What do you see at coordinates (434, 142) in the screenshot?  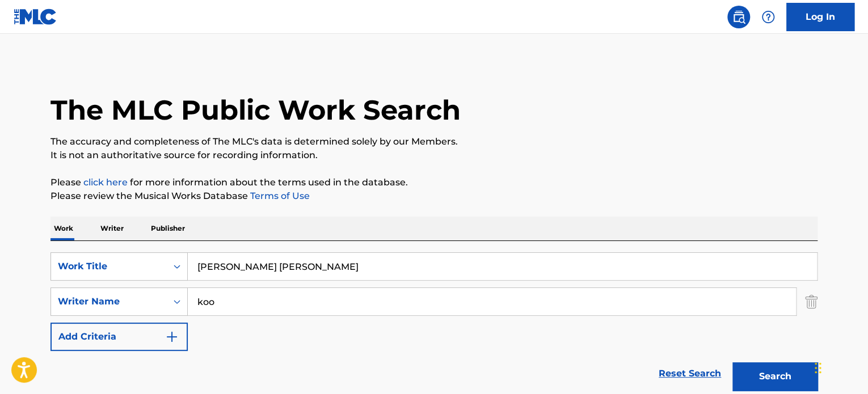 I see `p: The accuracy and completeness of The MLC's data is determined solely by our Members.` at bounding box center [434, 142].